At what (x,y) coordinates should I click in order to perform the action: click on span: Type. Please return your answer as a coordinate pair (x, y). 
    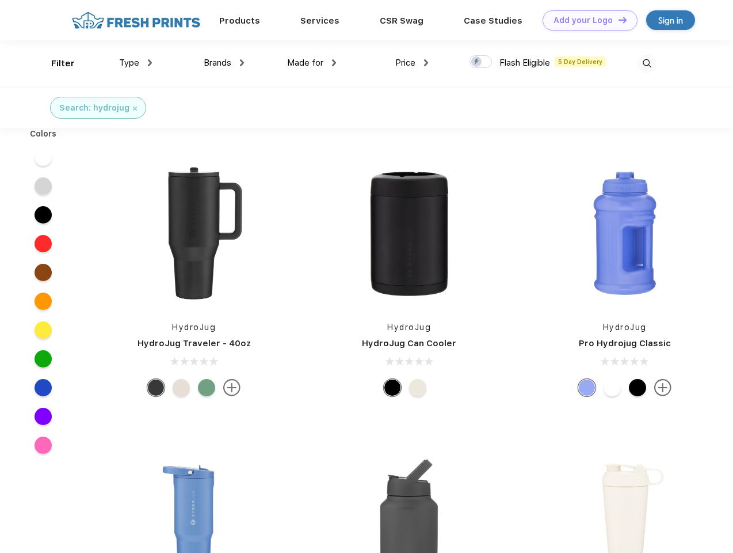
    Looking at the image, I should click on (129, 63).